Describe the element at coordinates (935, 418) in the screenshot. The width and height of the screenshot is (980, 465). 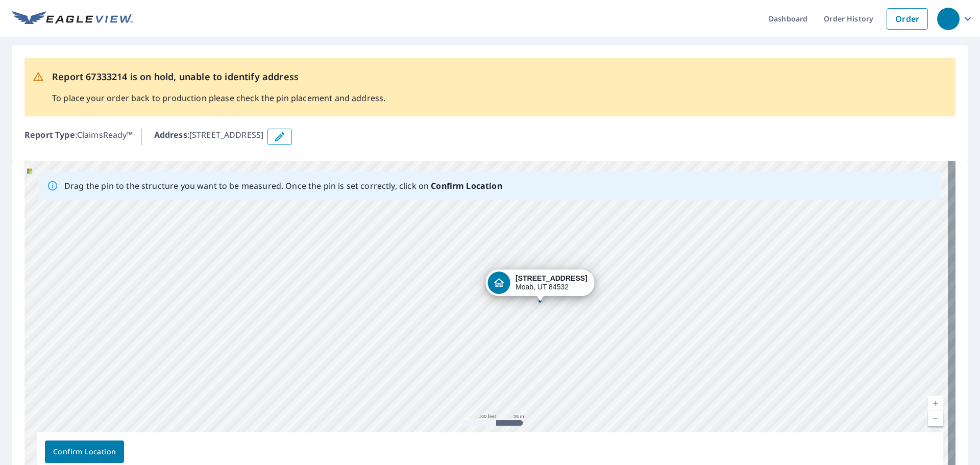
I see `a: Current Level 18, Zoom Out` at that location.